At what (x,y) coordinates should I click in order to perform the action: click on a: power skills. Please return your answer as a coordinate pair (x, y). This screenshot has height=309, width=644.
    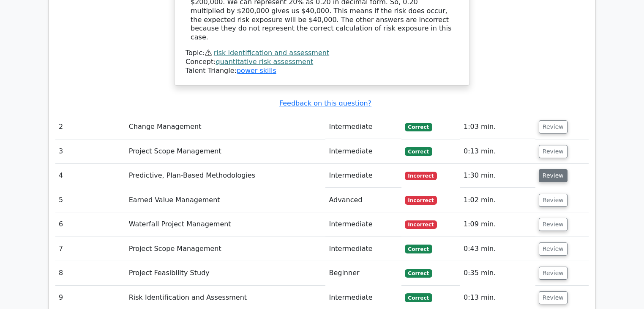
    Looking at the image, I should click on (256, 70).